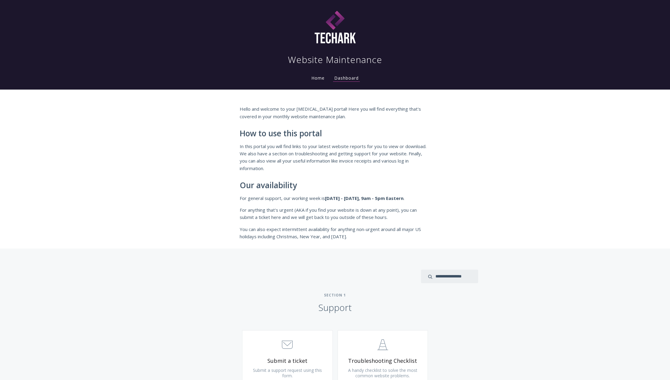  Describe the element at coordinates (335, 133) in the screenshot. I see `h2: How to use this portal` at that location.